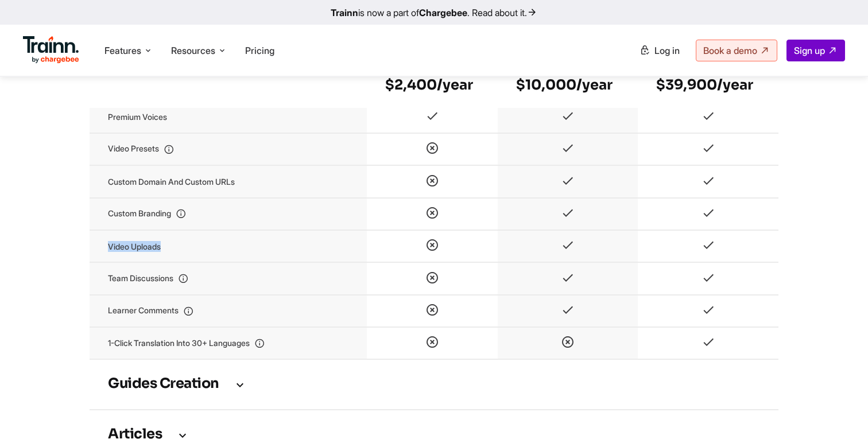  What do you see at coordinates (816, 51) in the screenshot?
I see `a: Sign up` at bounding box center [816, 51].